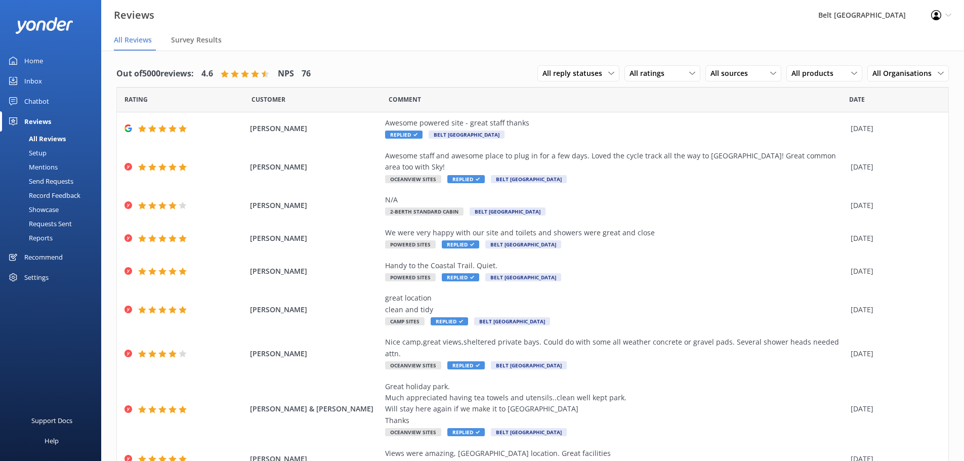 This screenshot has width=964, height=461. What do you see at coordinates (36, 139) in the screenshot?
I see `div: All Reviews` at bounding box center [36, 139].